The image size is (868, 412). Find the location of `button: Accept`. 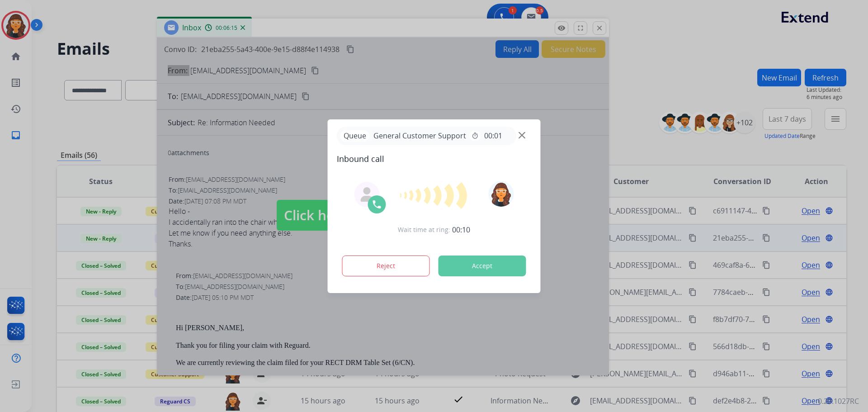

button: Accept is located at coordinates (482, 266).